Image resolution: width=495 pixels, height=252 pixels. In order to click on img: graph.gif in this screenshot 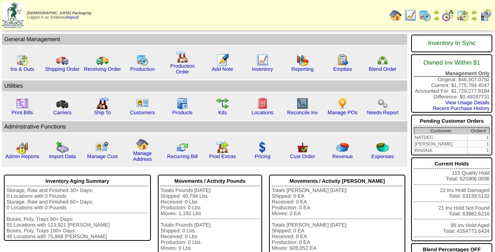, I will do `click(303, 60)`.